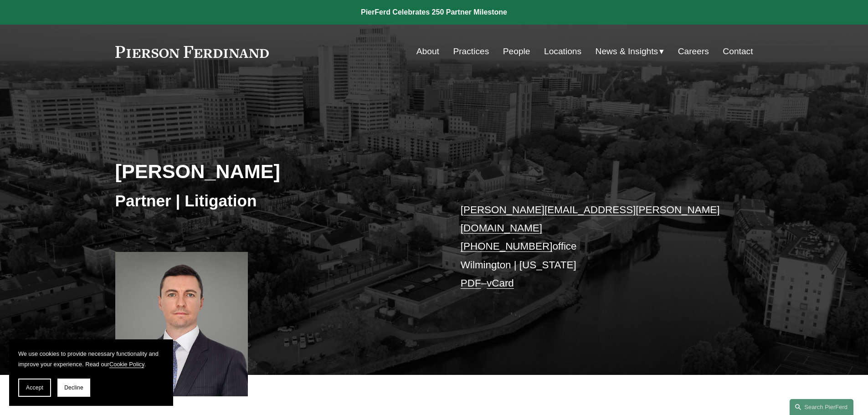 This screenshot has width=868, height=415. Describe the element at coordinates (74, 388) in the screenshot. I see `span: Decline` at that location.